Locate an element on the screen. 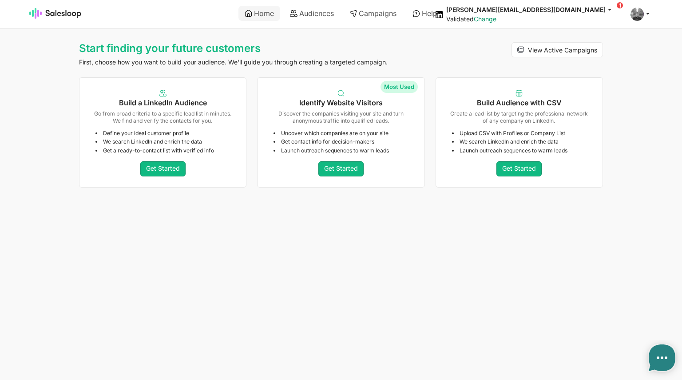 Image resolution: width=682 pixels, height=380 pixels. p: First, choose how you want to build your audience. We'll guide you through creating a targeted ca... is located at coordinates (252, 62).